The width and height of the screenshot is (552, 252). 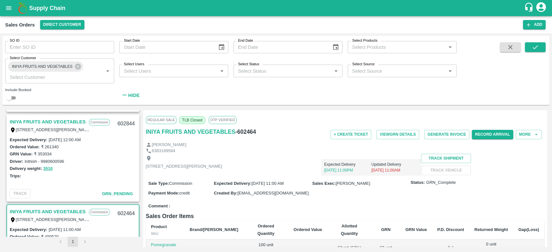 I want to click on p: Pomegranate, so click(x=165, y=245).